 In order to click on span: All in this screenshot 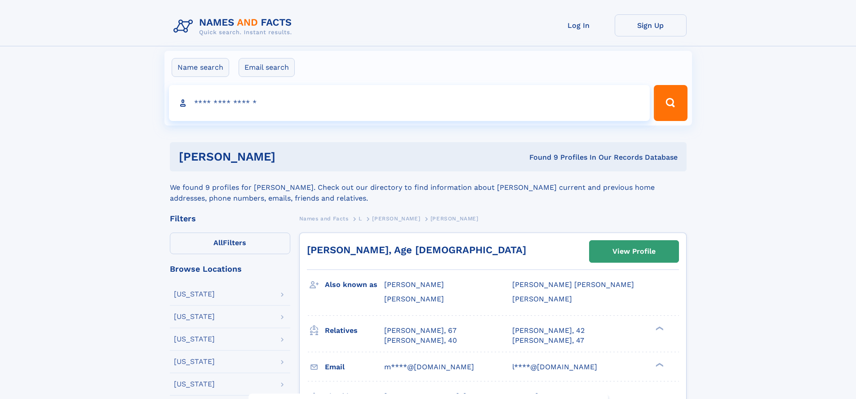, I will do `click(218, 242)`.